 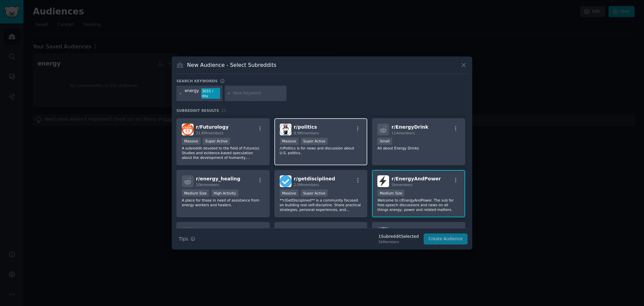 I want to click on span: Tips, so click(x=184, y=239).